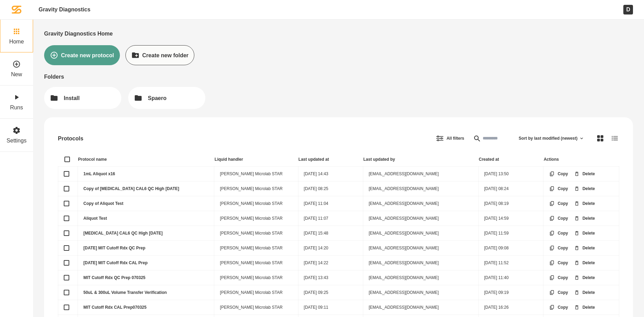 The width and height of the screenshot is (644, 317). What do you see at coordinates (450, 138) in the screenshot?
I see `button: Filter protocol` at bounding box center [450, 138].